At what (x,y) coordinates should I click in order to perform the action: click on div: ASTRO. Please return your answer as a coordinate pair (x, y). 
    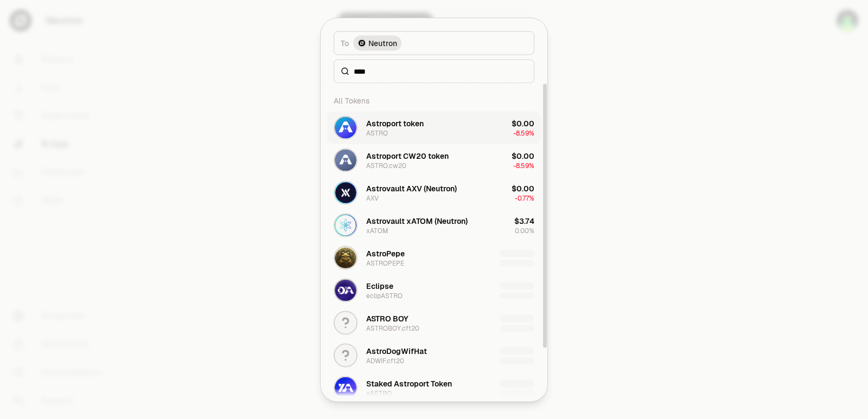
    Looking at the image, I should click on (377, 133).